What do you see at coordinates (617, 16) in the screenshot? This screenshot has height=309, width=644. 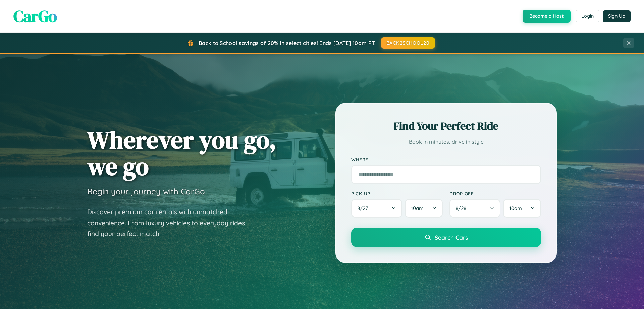 I see `button: Sign Up` at bounding box center [617, 16].